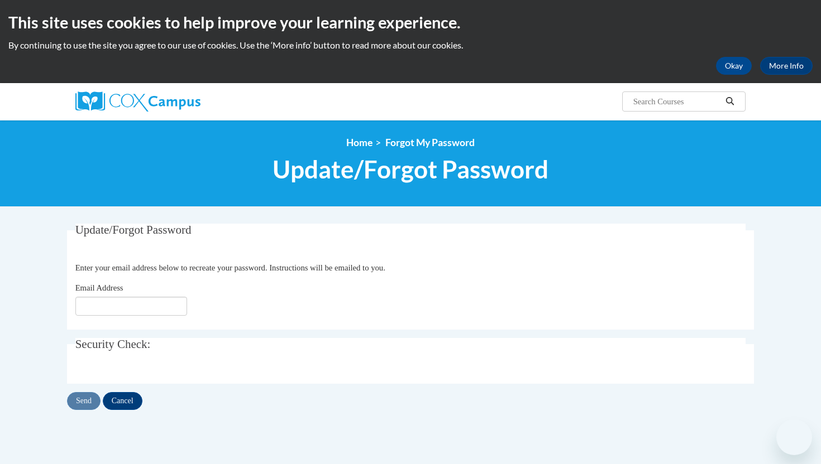  Describe the element at coordinates (181, 102) in the screenshot. I see `a: Cox Campus` at that location.